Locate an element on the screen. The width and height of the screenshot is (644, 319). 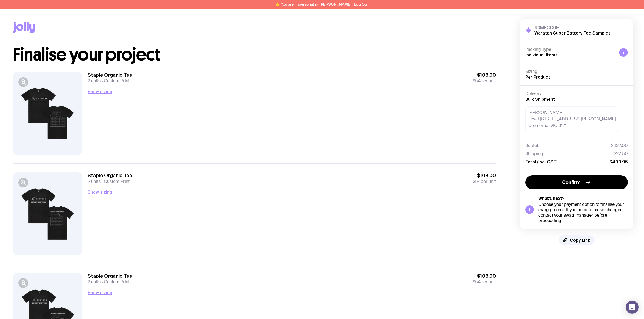
span: $432.00 is located at coordinates (619, 146).